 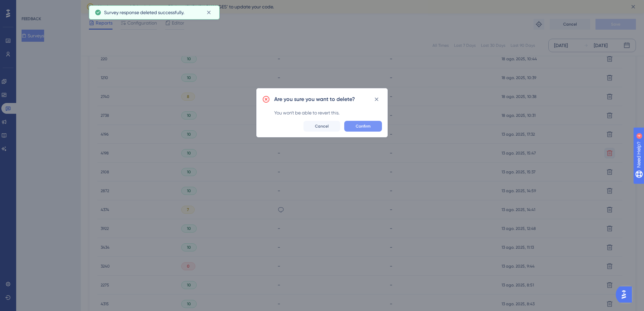 I want to click on span: Confirm, so click(x=363, y=126).